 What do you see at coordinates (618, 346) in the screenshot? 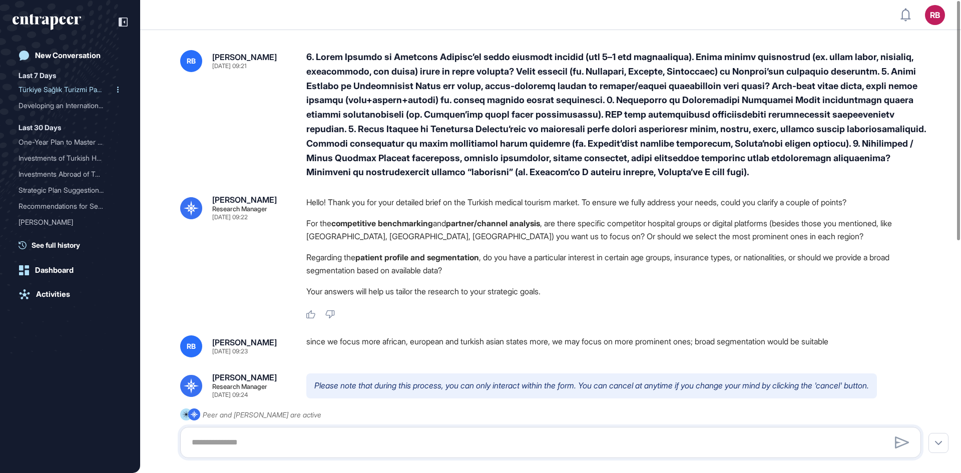
I see `div: since we focus more african, european and turkish asian states more, we may focus on more promine...` at bounding box center [618, 346].